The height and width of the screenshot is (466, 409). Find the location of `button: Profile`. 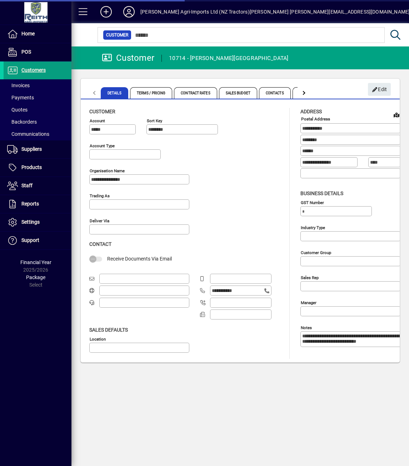

button: Profile is located at coordinates (129, 12).